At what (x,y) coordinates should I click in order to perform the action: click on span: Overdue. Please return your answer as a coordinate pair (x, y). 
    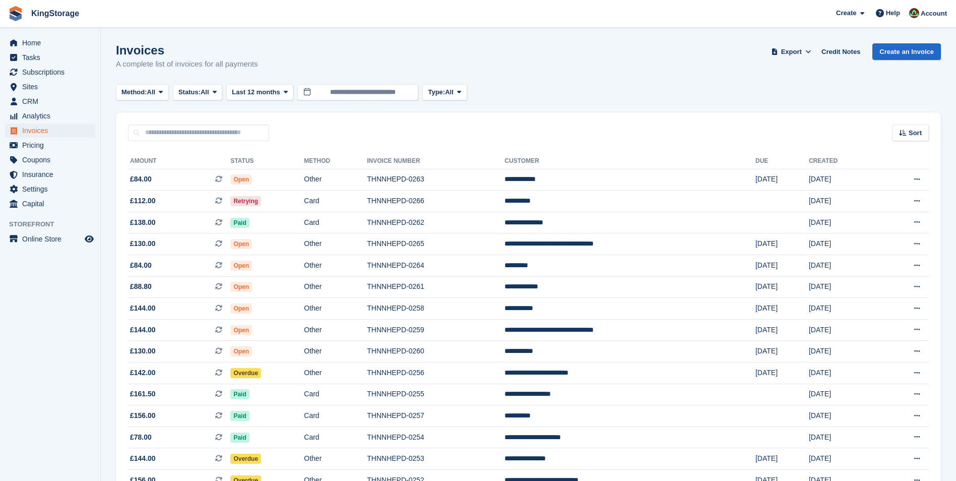
    Looking at the image, I should click on (246, 373).